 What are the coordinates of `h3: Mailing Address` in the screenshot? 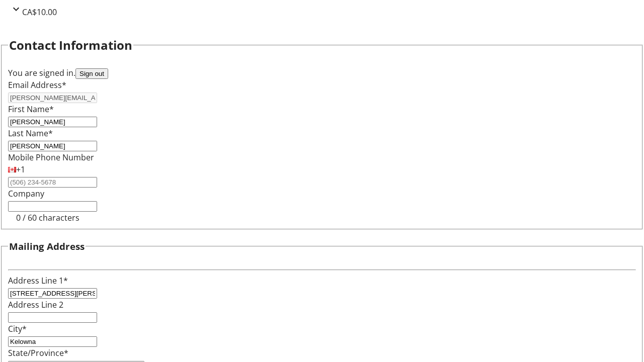 It's located at (47, 246).